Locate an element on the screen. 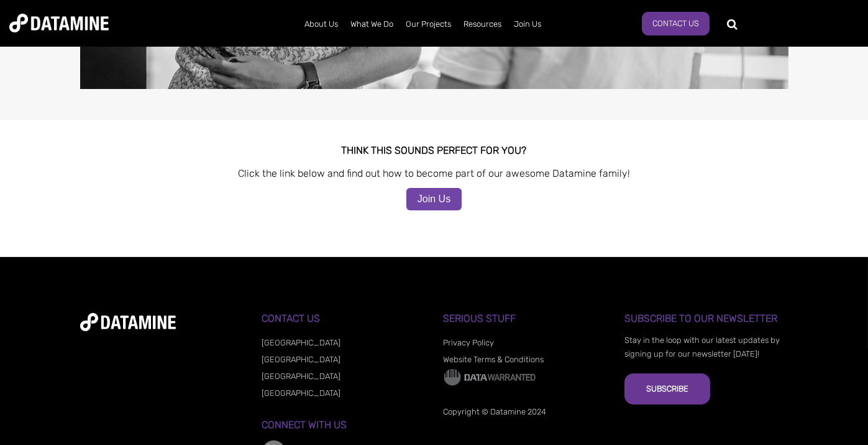 This screenshot has height=445, width=868. a: Resources is located at coordinates (482, 24).